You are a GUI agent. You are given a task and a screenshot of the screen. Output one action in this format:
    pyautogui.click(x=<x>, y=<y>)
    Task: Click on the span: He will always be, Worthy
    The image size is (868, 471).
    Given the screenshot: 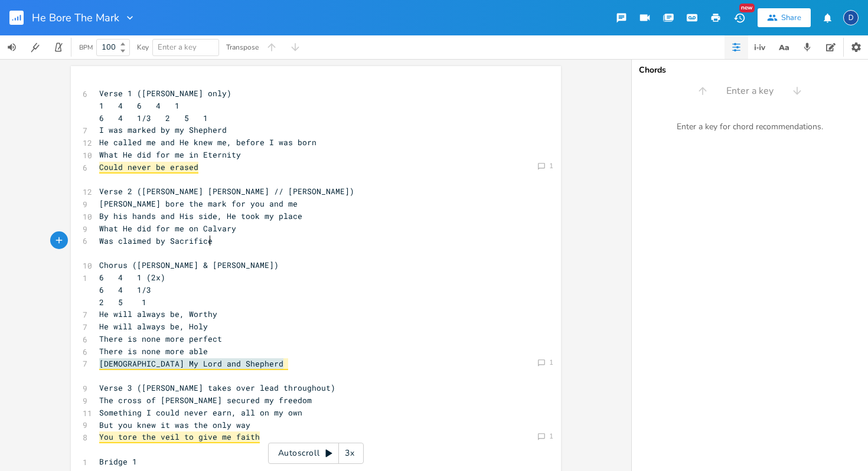 What is the action you would take?
    pyautogui.click(x=158, y=314)
    